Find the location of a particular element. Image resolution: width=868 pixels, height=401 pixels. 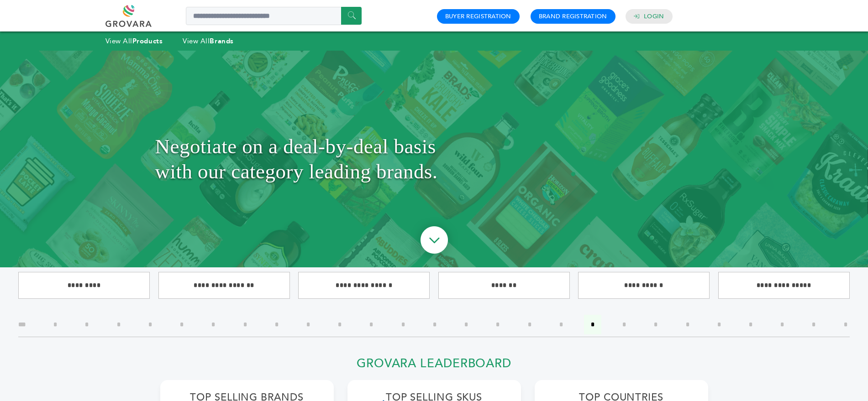

h2: Grovara Leaderboard is located at coordinates (434, 366).